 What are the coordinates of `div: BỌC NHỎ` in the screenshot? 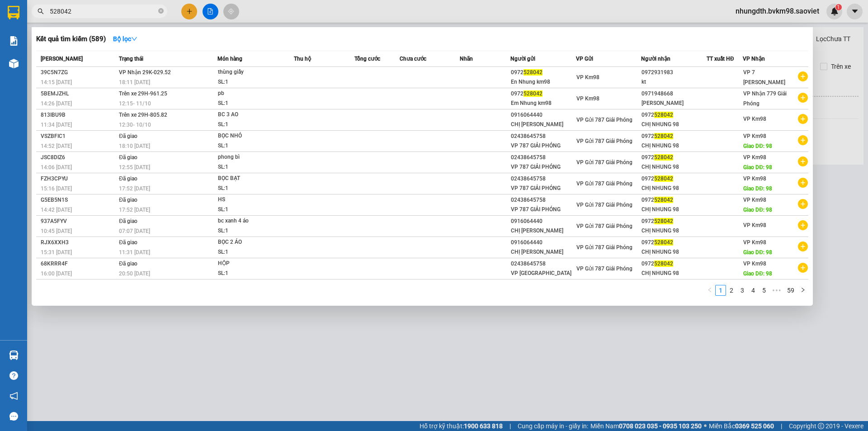 It's located at (252, 136).